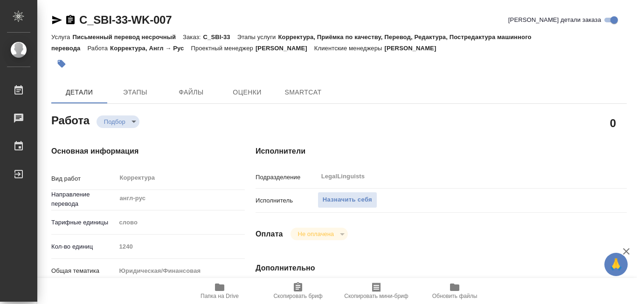 The image size is (637, 304). Describe the element at coordinates (83, 179) in the screenshot. I see `p: Вид работ` at that location.